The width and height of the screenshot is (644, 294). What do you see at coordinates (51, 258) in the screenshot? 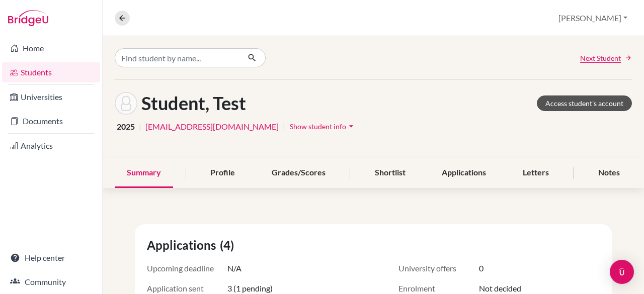
I see `a: Help center` at bounding box center [51, 258].